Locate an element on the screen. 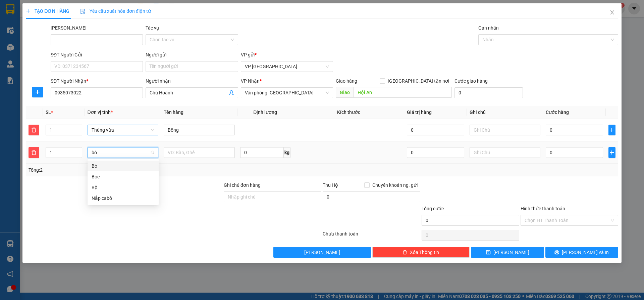  div: SĐT Người Gửi is located at coordinates (96, 54).